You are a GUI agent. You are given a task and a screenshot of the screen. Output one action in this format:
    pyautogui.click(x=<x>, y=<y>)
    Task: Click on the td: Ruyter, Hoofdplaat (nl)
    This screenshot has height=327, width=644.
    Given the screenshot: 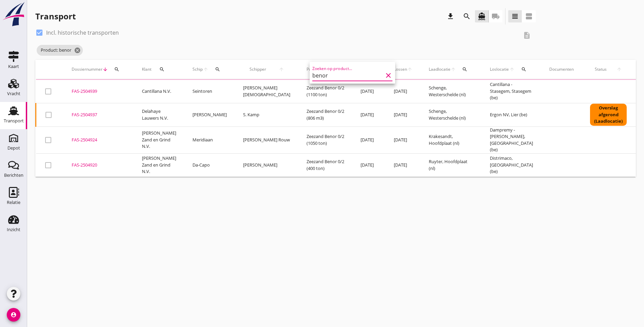 What is the action you would take?
    pyautogui.click(x=451, y=165)
    